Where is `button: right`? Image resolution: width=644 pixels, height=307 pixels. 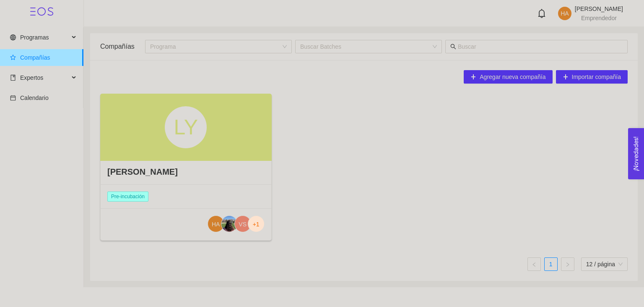 button: right is located at coordinates (568, 264).